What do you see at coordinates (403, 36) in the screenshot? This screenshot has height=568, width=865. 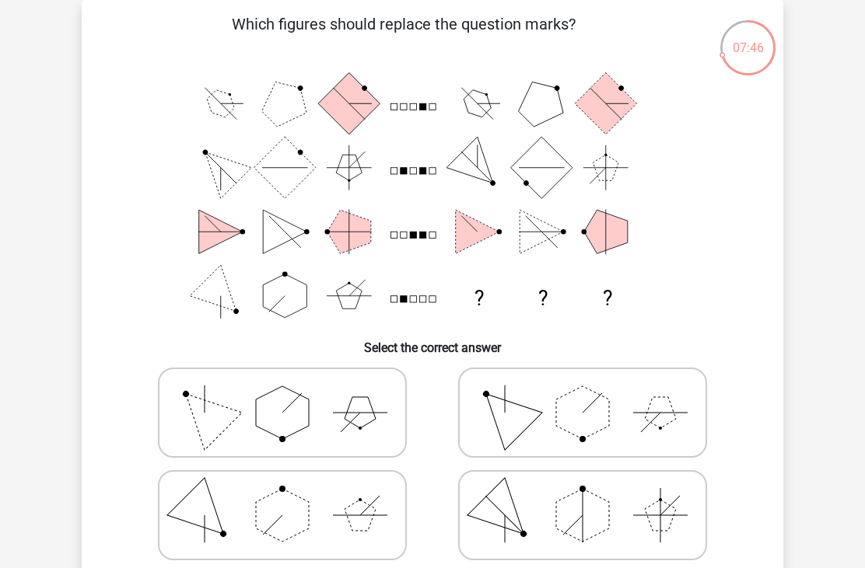 I see `p: Which figures should replace the question marks?` at bounding box center [403, 36].